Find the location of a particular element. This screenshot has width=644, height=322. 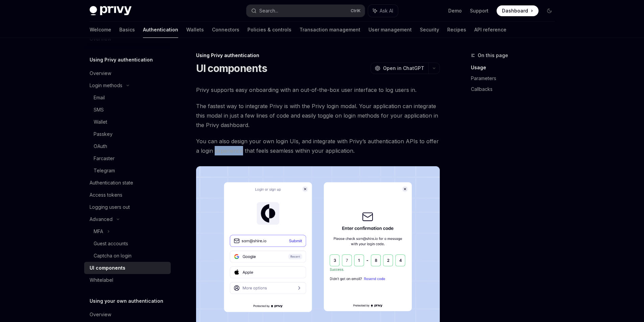

a: Parameters is located at coordinates (516, 78).